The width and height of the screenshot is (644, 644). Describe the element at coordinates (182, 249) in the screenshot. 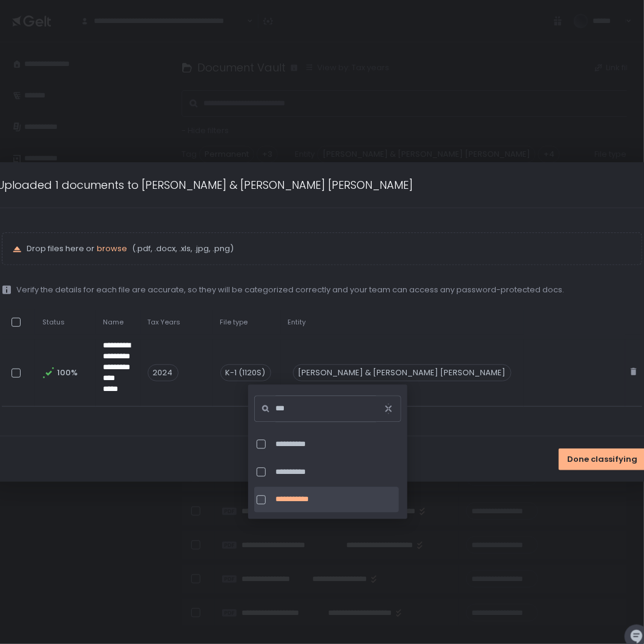

I see `span: (.pdf, .docx, .xls, .jpg, .png)` at that location.